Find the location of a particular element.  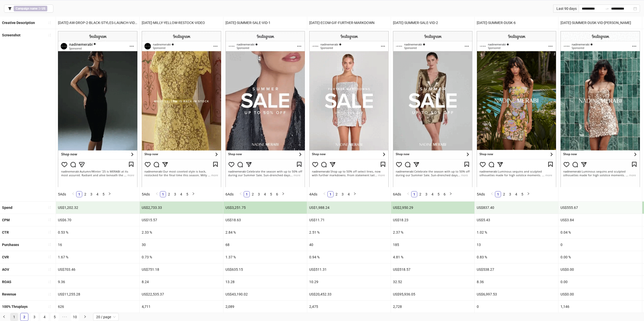

div: 8.36 is located at coordinates (516, 282).